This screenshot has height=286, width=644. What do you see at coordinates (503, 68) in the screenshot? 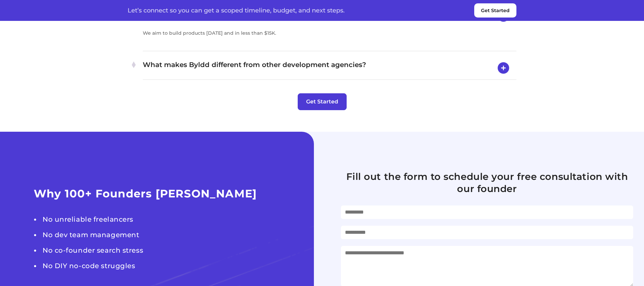
I see `img: open-icon` at bounding box center [503, 68].